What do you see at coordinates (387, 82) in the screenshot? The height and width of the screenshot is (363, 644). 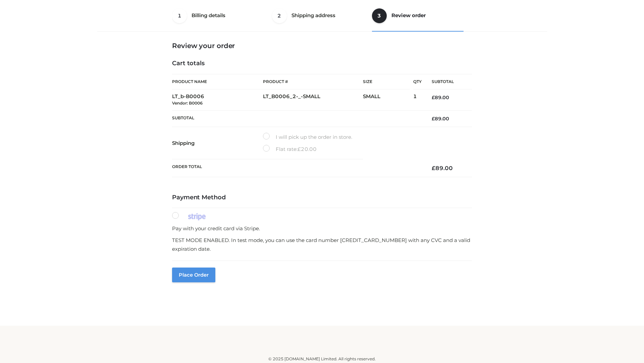 I see `th: Size` at bounding box center [387, 82].